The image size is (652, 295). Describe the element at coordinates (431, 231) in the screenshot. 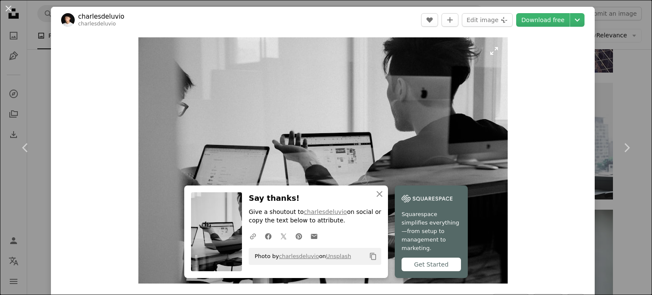

I see `span: Squarespace simplifies everything—from setup to management to marketing.` at that location.